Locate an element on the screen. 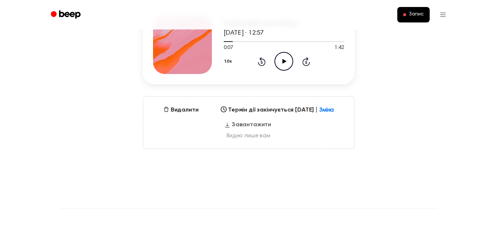 The image size is (497, 236). font: 1:42 is located at coordinates (339, 48).